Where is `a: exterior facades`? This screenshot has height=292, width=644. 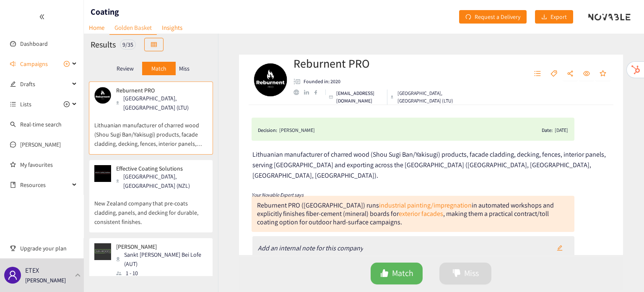
a: exterior facades is located at coordinates (421, 213).